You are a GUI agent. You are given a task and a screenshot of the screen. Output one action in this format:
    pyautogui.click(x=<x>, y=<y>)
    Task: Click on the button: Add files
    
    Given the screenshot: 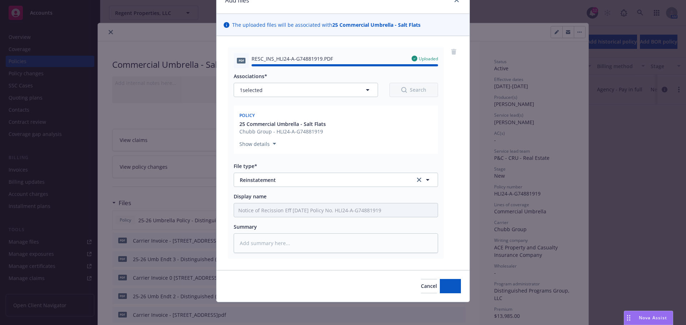 What is the action you would take?
    pyautogui.click(x=450, y=287)
    